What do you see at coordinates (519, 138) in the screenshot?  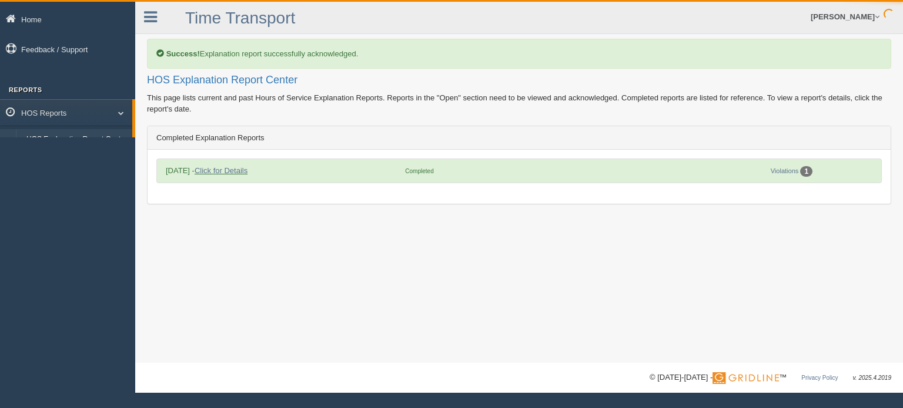 I see `div: Completed Explanation Reports` at bounding box center [519, 138].